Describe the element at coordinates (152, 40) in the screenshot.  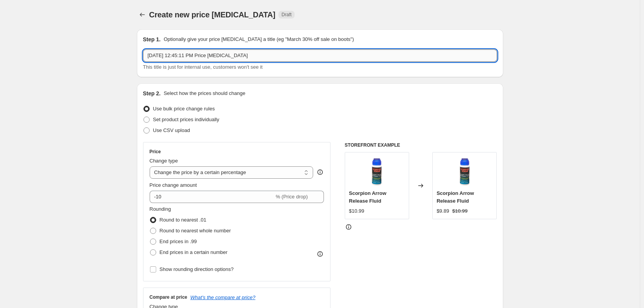
I see `h2: Step 1.` at that location.